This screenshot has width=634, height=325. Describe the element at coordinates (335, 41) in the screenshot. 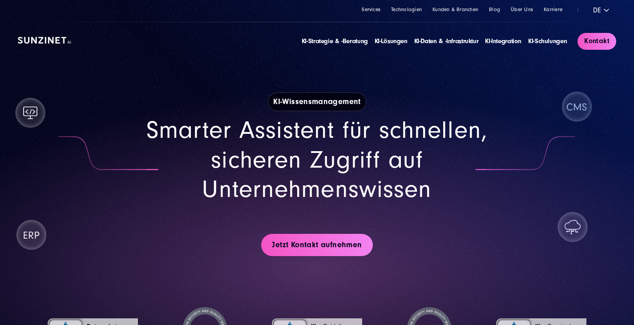

I see `a: KI-Strategie & -Beratung` at that location.